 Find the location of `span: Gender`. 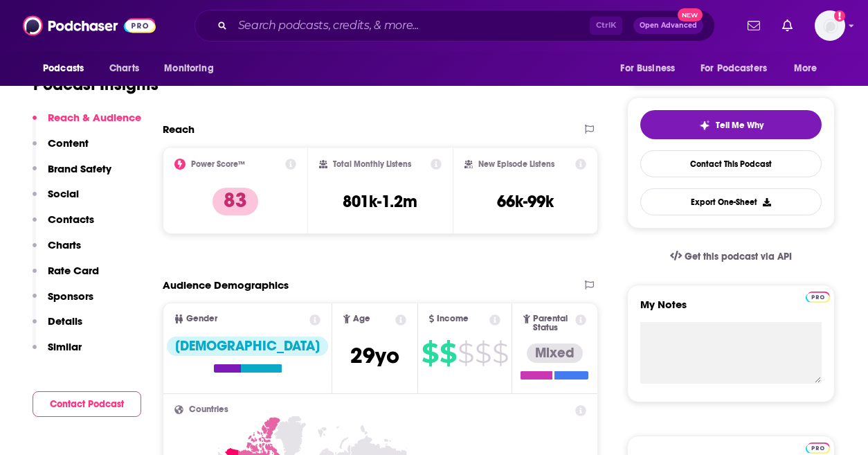

span: Gender is located at coordinates (201, 319).